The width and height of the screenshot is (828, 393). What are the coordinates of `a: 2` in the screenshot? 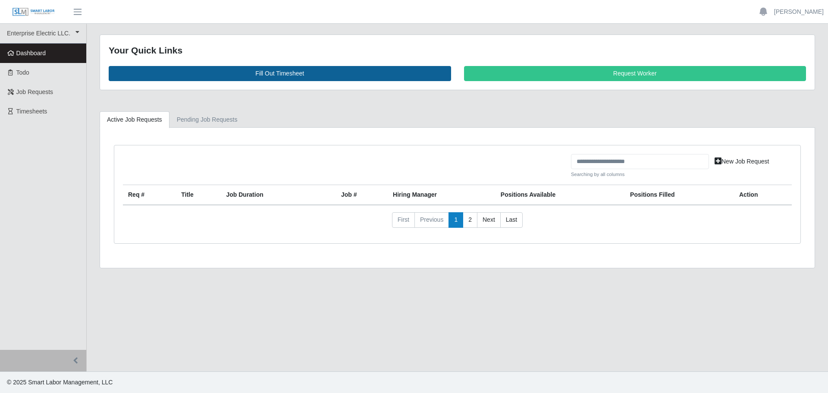 It's located at (470, 220).